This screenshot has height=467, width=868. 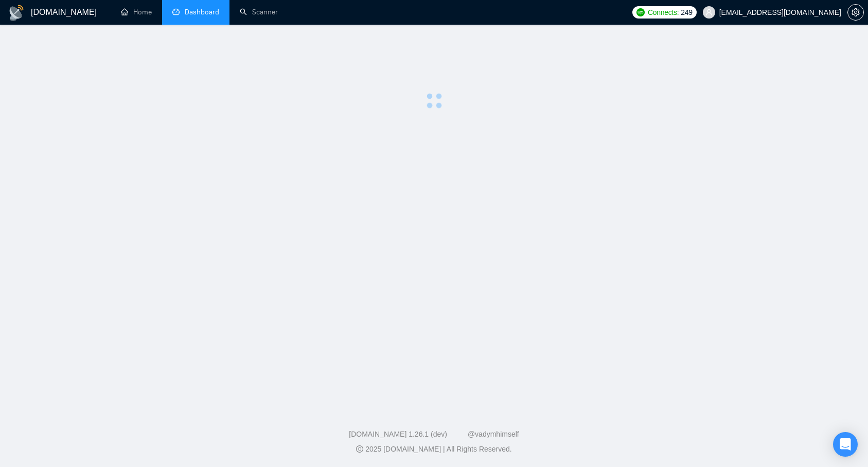 I want to click on span: setting, so click(x=856, y=13).